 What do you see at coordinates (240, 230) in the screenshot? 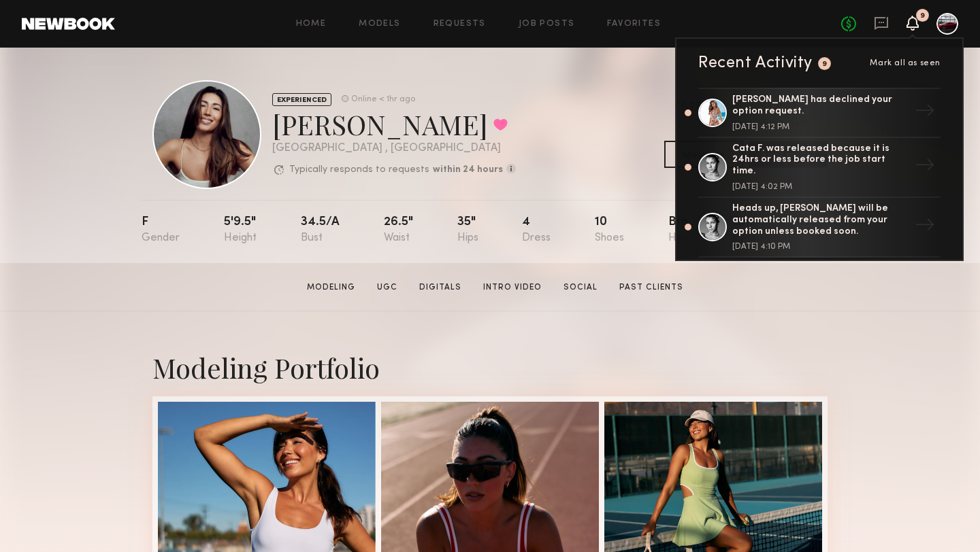
I see `div: 5'9.5"` at bounding box center [240, 230].